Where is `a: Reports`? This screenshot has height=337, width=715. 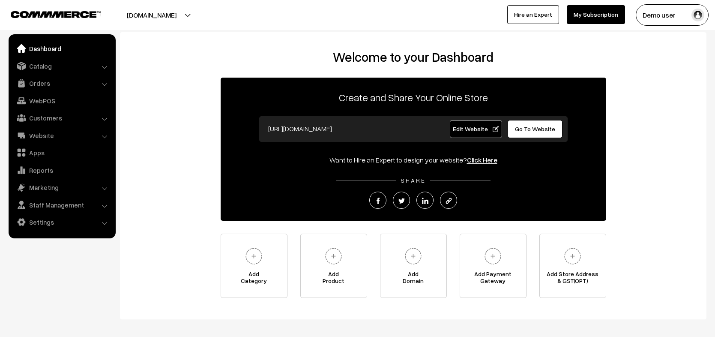
a: Reports is located at coordinates (62, 170).